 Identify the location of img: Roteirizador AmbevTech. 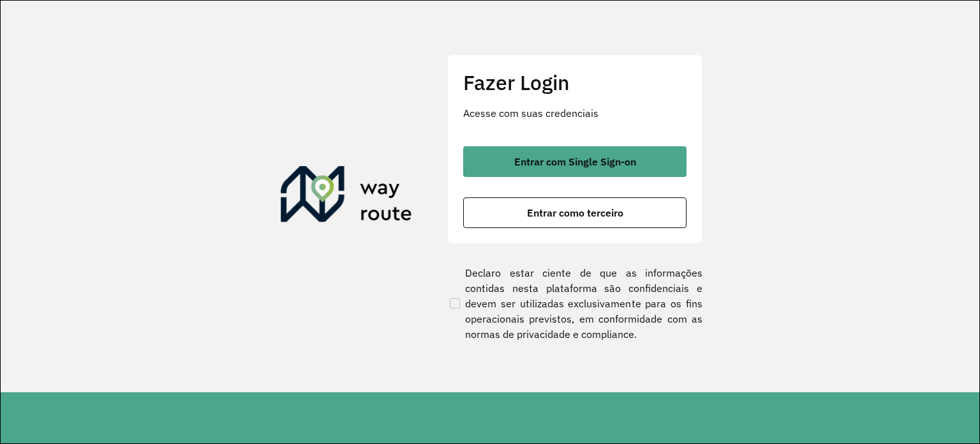
(346, 197).